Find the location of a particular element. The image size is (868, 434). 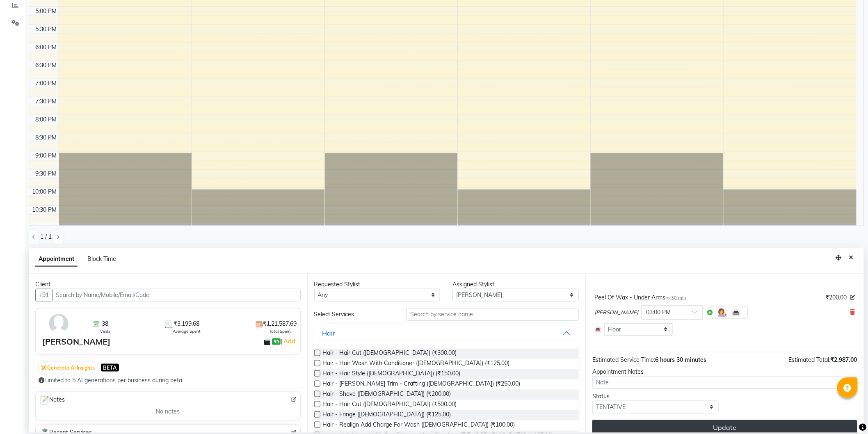

button: Close is located at coordinates (851, 258).